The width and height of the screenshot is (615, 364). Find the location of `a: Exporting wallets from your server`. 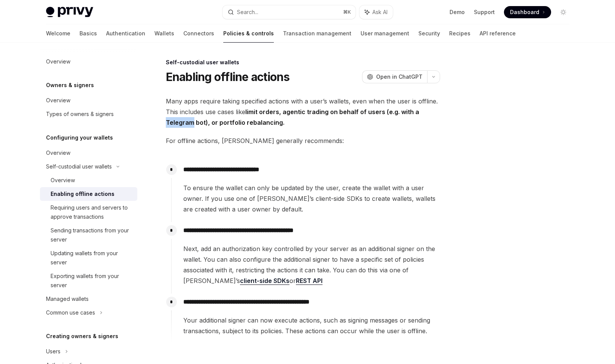

a: Exporting wallets from your server is located at coordinates (88, 281).